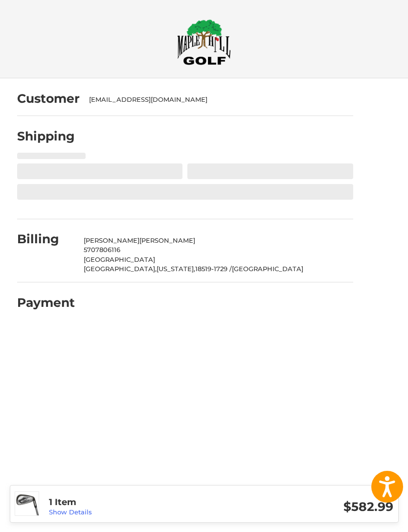  Describe the element at coordinates (135, 502) in the screenshot. I see `h3: 1 Item` at that location.